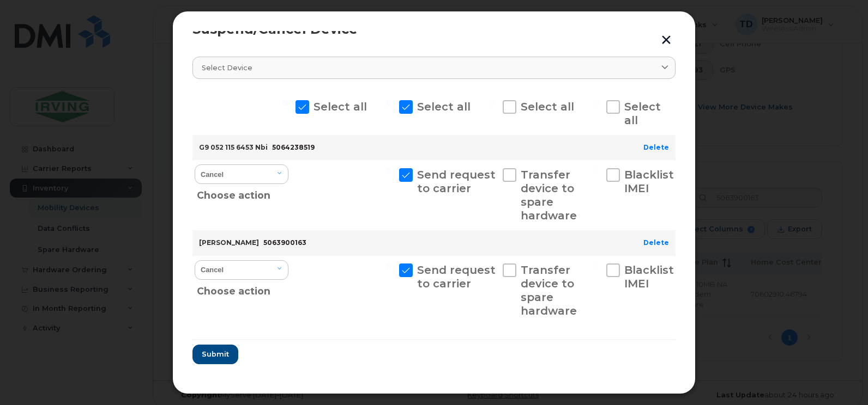 This screenshot has height=405, width=868. I want to click on button: Submit, so click(215, 354).